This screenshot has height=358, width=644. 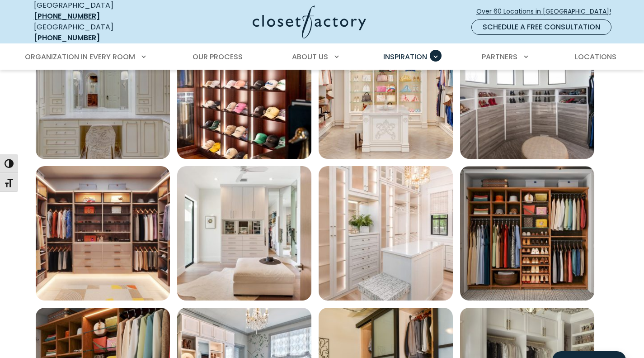 What do you see at coordinates (244, 91) in the screenshot?
I see `img: Sophisticated wardrobe suite with floor-to-ceiling fluted glass doors, wraparound cabinetry, and ...` at bounding box center [244, 91].